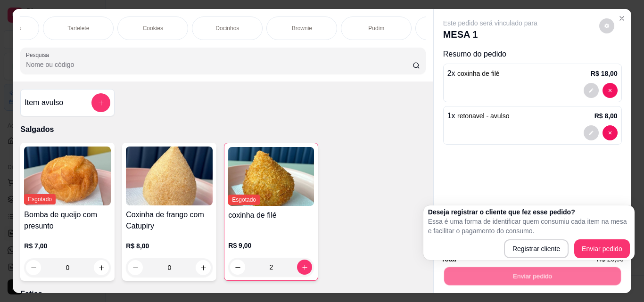 This screenshot has width=644, height=302. What do you see at coordinates (169, 220) in the screenshot?
I see `h4: Coxinha de frango com Catupiry` at bounding box center [169, 220].